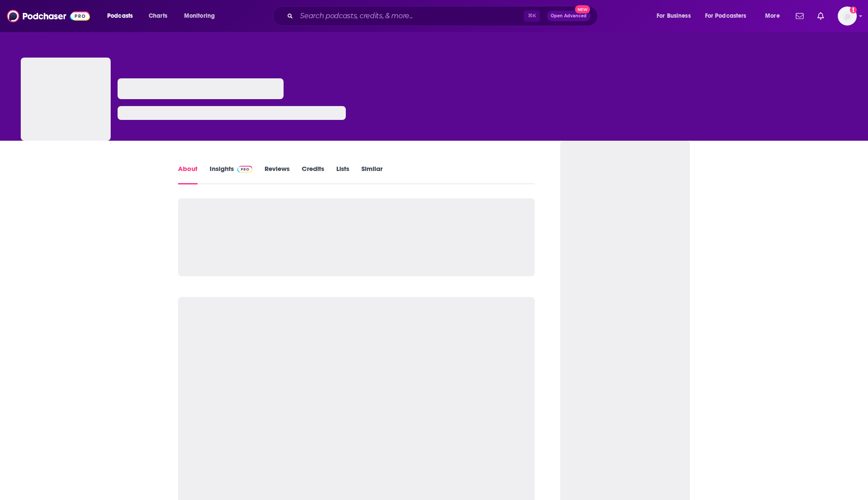 The image size is (868, 500). What do you see at coordinates (847, 16) in the screenshot?
I see `img: User Profile` at bounding box center [847, 16].